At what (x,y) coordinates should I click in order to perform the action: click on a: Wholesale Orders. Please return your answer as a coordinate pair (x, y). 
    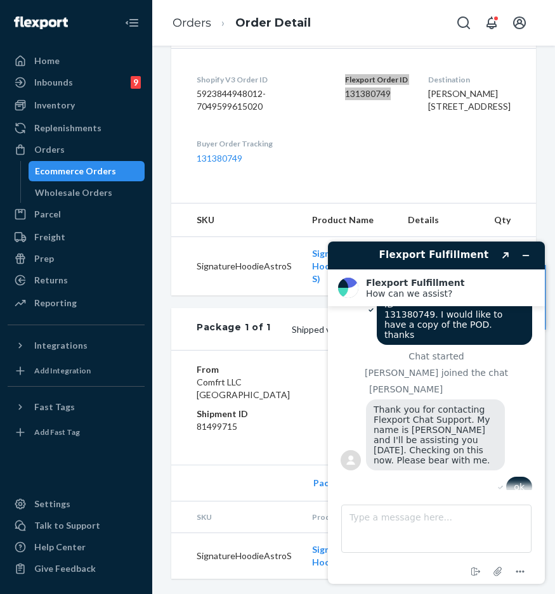
    Looking at the image, I should click on (87, 193).